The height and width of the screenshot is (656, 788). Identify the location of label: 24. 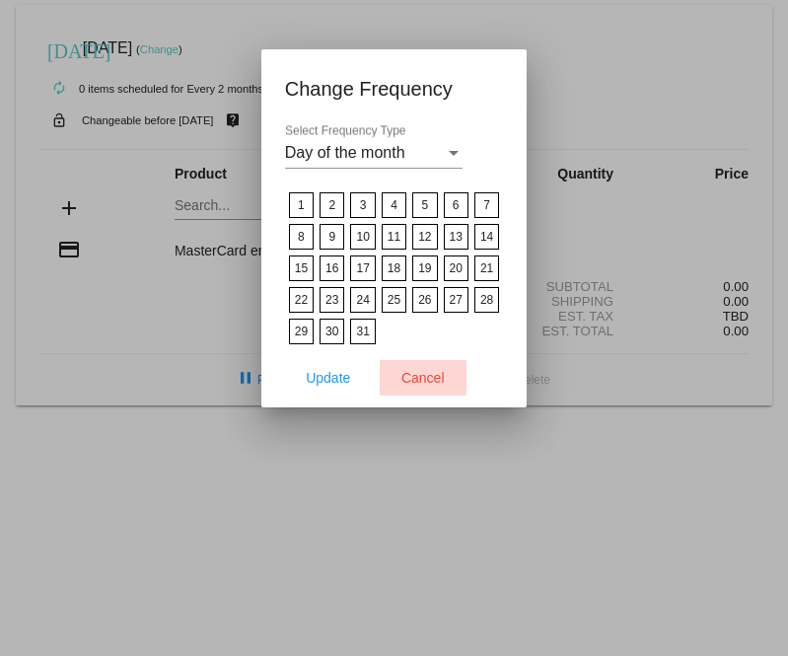
(362, 300).